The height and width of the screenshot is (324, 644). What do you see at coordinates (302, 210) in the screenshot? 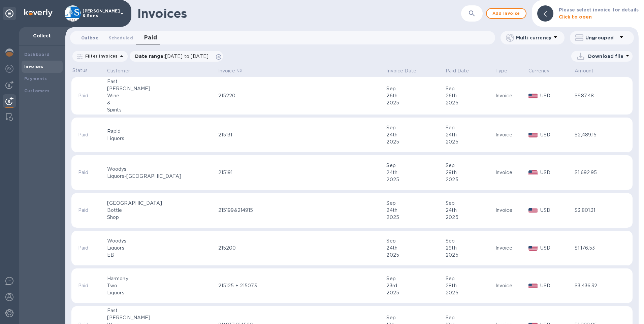
I see `div: 215199&214915` at bounding box center [302, 210].